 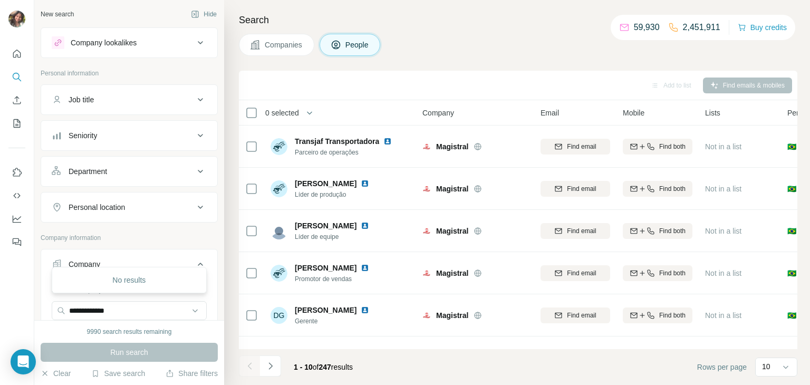 What do you see at coordinates (129, 238) in the screenshot?
I see `p: Company information` at bounding box center [129, 238].